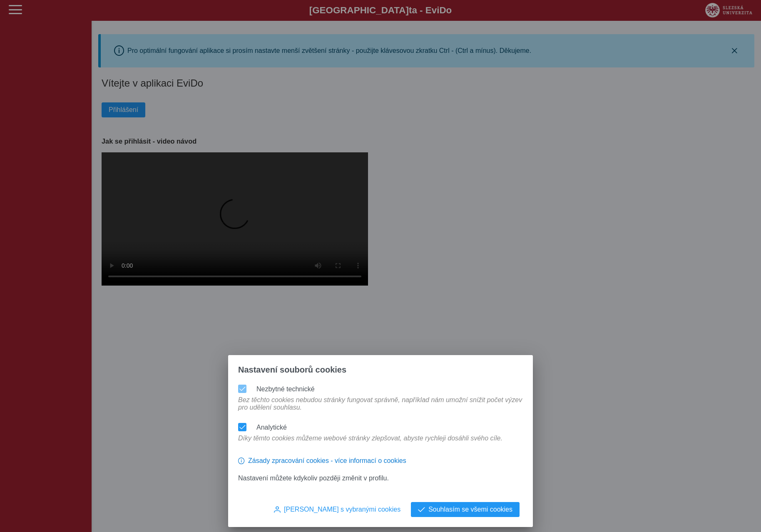  What do you see at coordinates (293, 370) in the screenshot?
I see `span: Nastavení souborů cookies` at bounding box center [293, 370].